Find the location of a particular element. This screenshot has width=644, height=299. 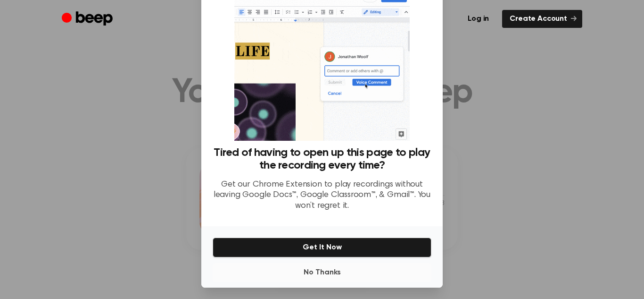

p: Get our Chrome Extension to play recordings without leaving Google Docs™, Google Classroom™, & Gm... is located at coordinates (322, 196).